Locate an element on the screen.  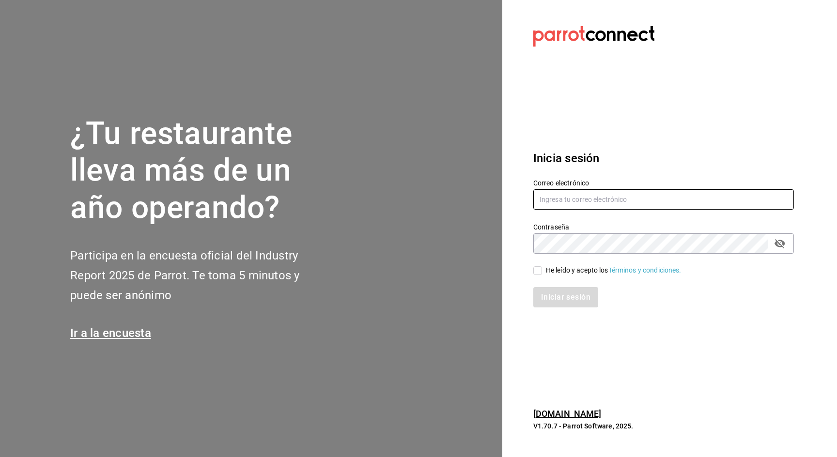
h1: ¿Tu restaurante lleva más de un año operando? is located at coordinates (201, 171).